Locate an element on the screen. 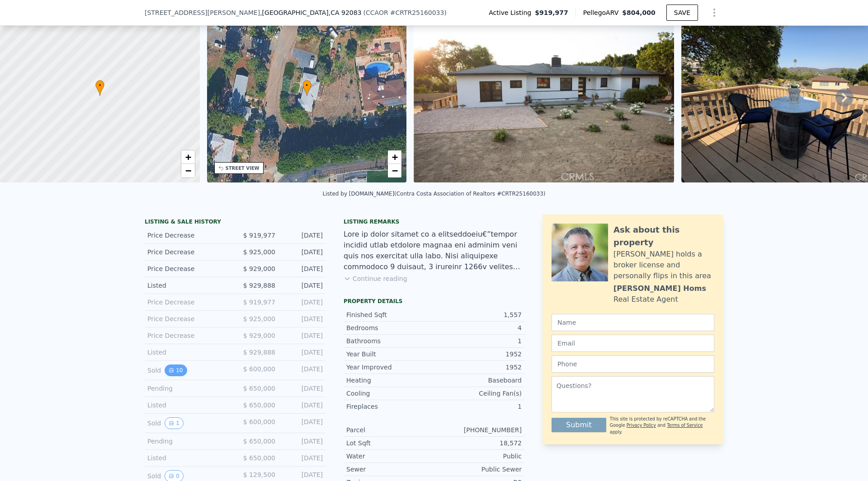 This screenshot has height=481, width=868. span: $804,000 is located at coordinates (639, 13).